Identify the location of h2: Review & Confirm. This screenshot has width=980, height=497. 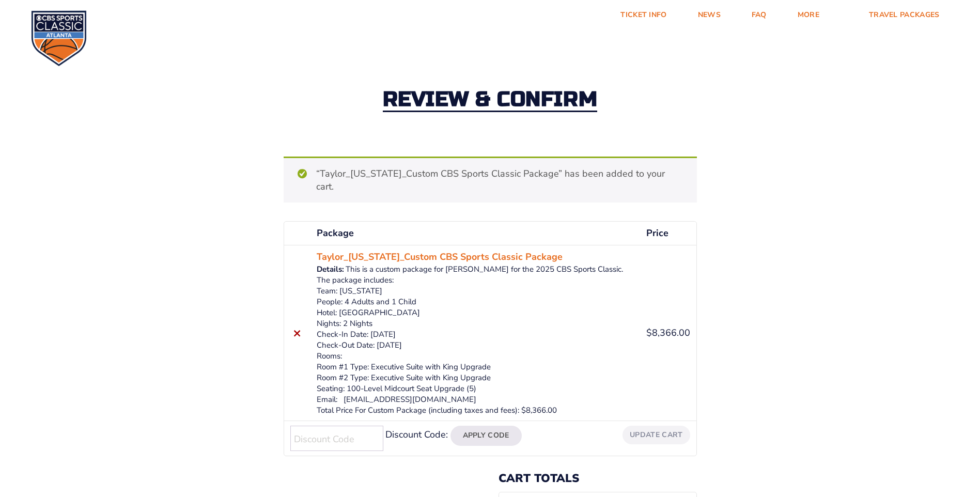
(491, 101).